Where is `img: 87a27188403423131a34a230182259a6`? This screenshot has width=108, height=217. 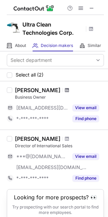 img: 87a27188403423131a34a230182259a6 is located at coordinates (14, 28).